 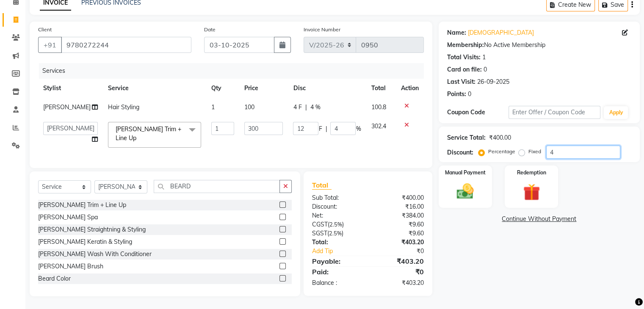 What do you see at coordinates (217, 186) in the screenshot?
I see `input: Search or Scan` at bounding box center [217, 186].